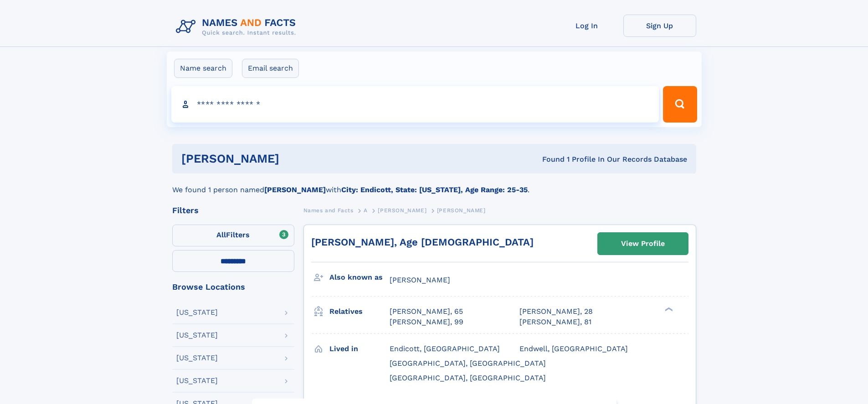 This screenshot has height=404, width=868. Describe the element at coordinates (233, 287) in the screenshot. I see `div: Browse Locations` at that location.